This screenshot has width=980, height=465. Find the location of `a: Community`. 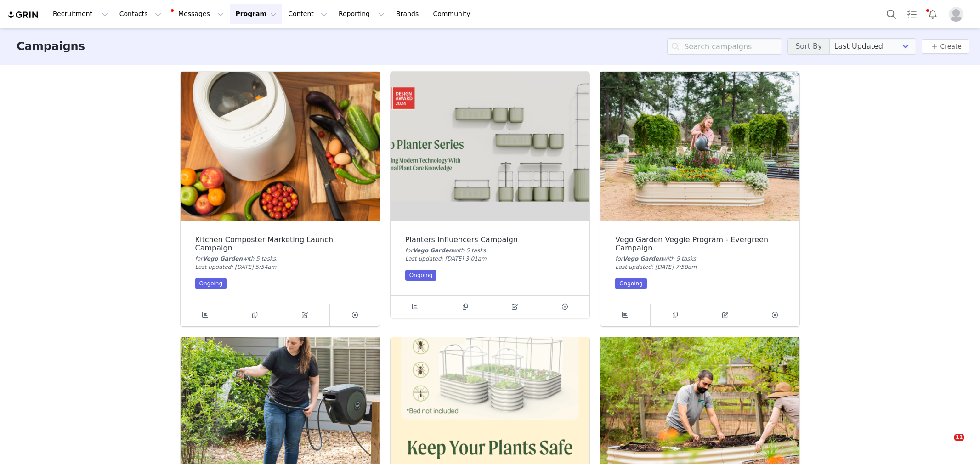

a: Community is located at coordinates (454, 13).